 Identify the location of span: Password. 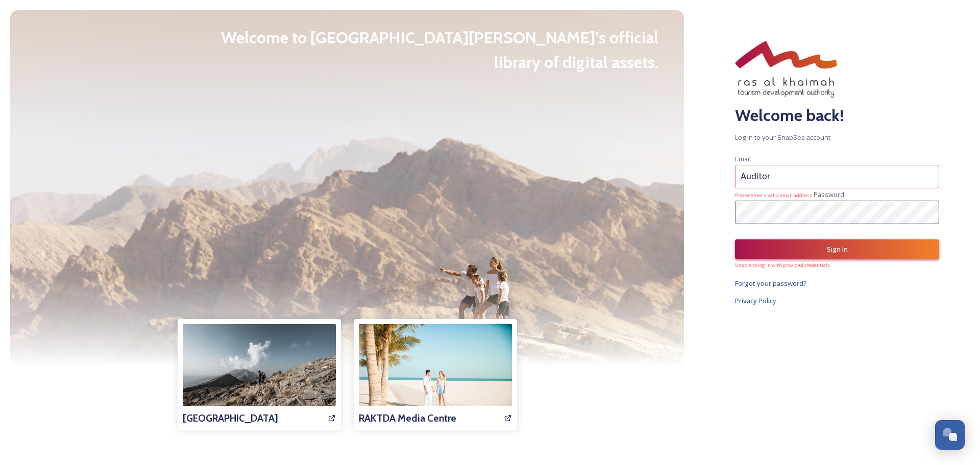
(829, 194).